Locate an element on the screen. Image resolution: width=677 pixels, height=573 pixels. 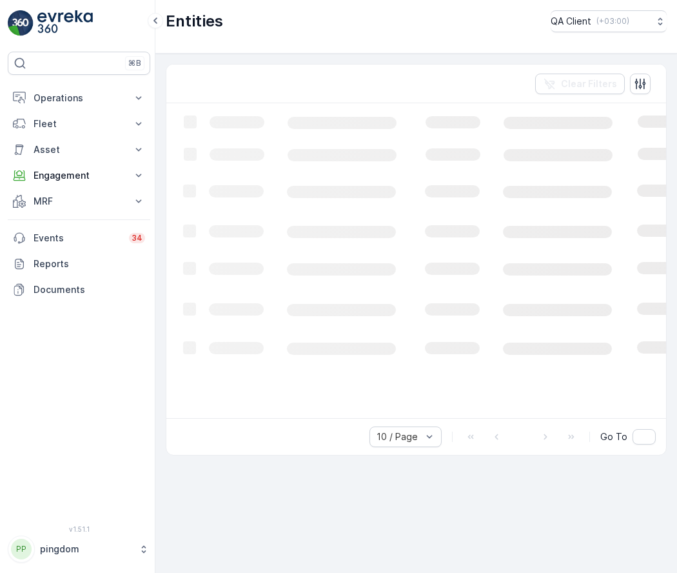
p: Engagement is located at coordinates (79, 175).